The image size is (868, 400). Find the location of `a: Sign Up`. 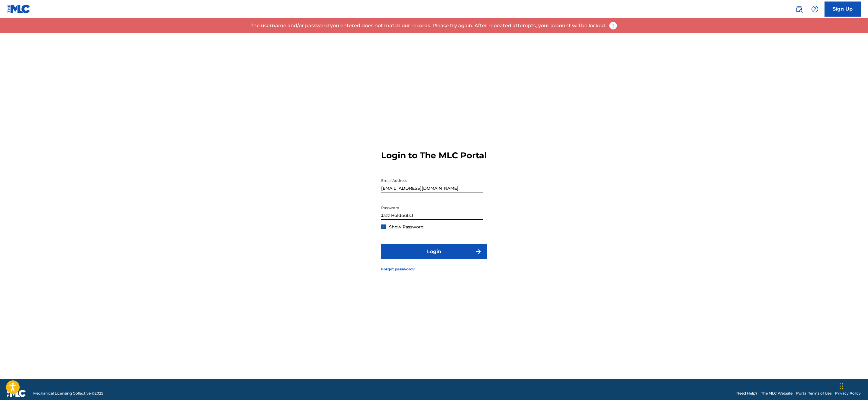

a: Sign Up is located at coordinates (842, 9).